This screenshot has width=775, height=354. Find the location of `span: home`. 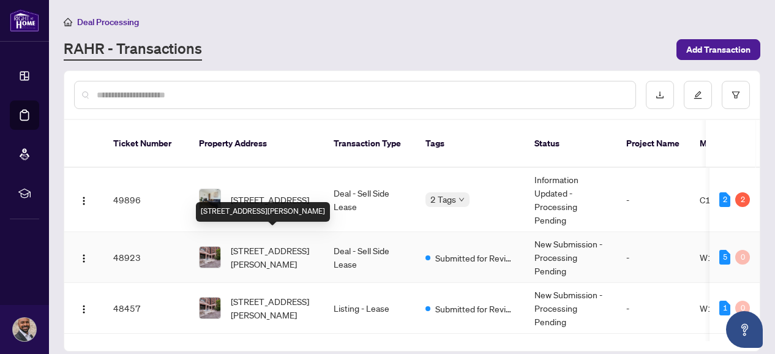

span: home is located at coordinates (68, 22).